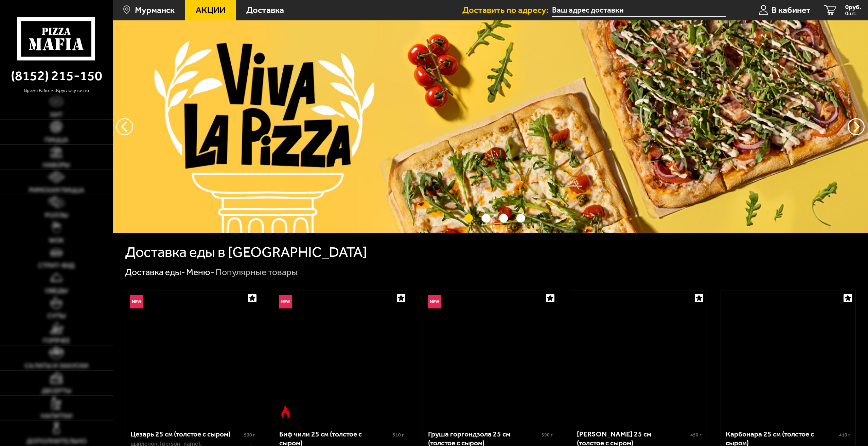 The width and height of the screenshot is (868, 446). Describe the element at coordinates (639, 10) in the screenshot. I see `input: Ваш адрес доставки` at that location.